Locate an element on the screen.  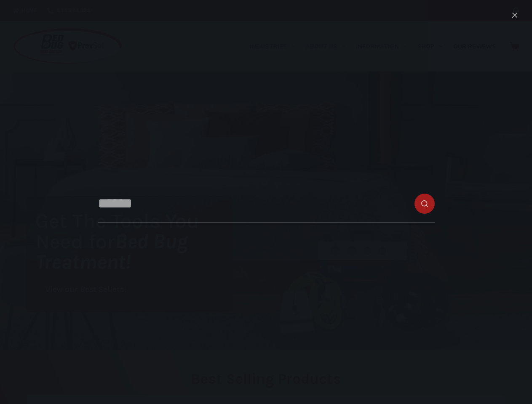
a: Prevsol/Bed Bug Heat Doctor is located at coordinates (68, 46).